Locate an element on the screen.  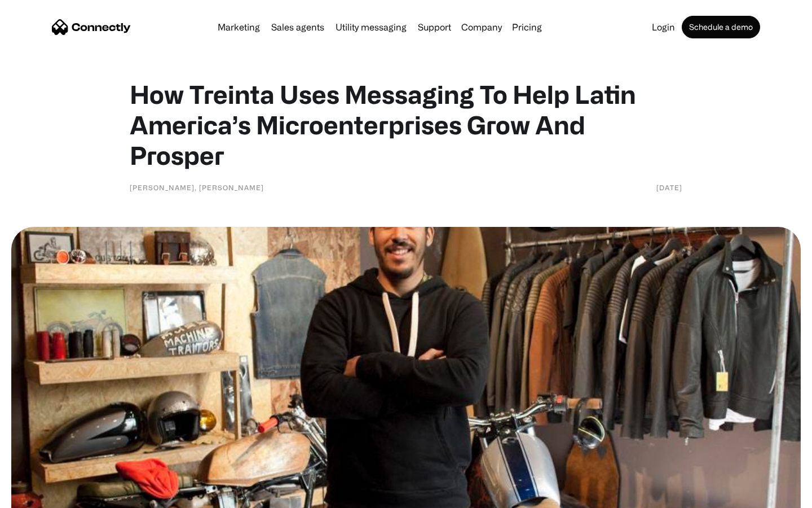
a: Support is located at coordinates (434, 27).